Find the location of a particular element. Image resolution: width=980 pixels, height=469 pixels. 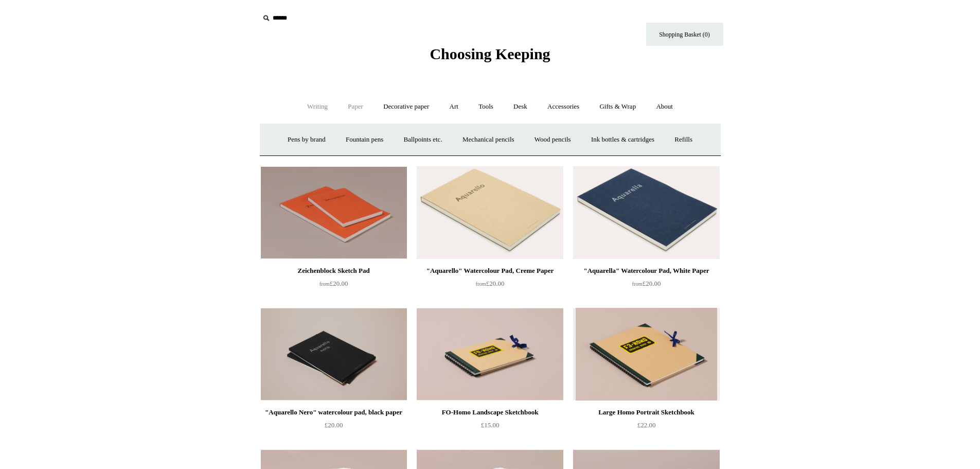

a: Zeichenblock Sketch Pad Zeichenblock Sketch Pad is located at coordinates (334, 212).